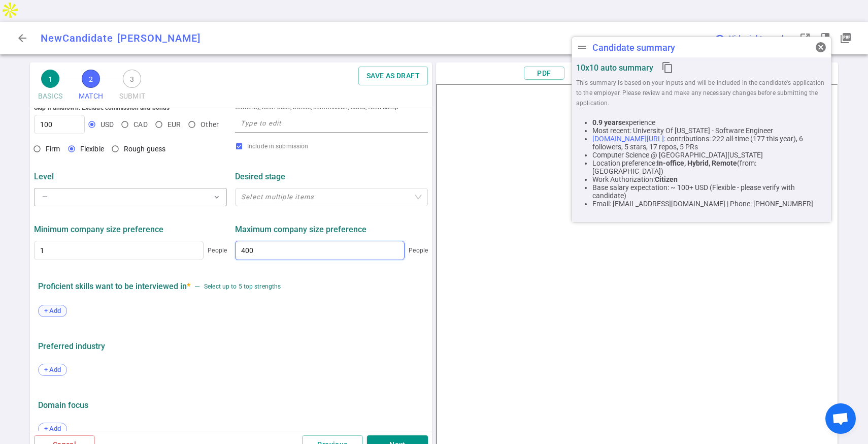  What do you see at coordinates (238, 287) in the screenshot?
I see `span: Select up to 5 top strengths` at bounding box center [238, 287].